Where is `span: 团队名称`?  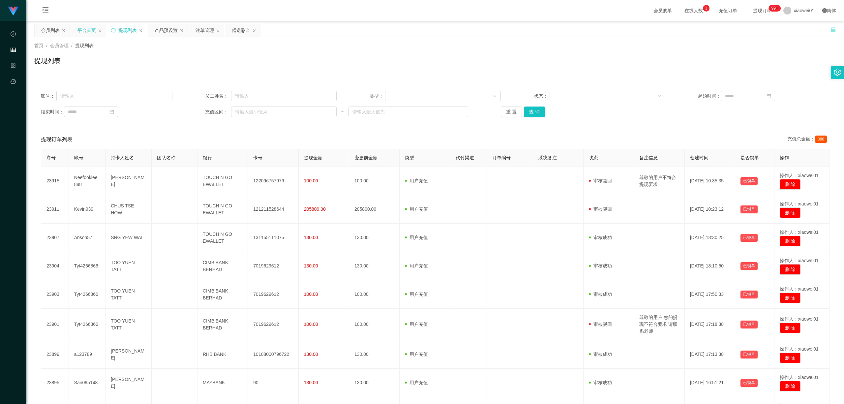
span: 团队名称 is located at coordinates (166, 158).